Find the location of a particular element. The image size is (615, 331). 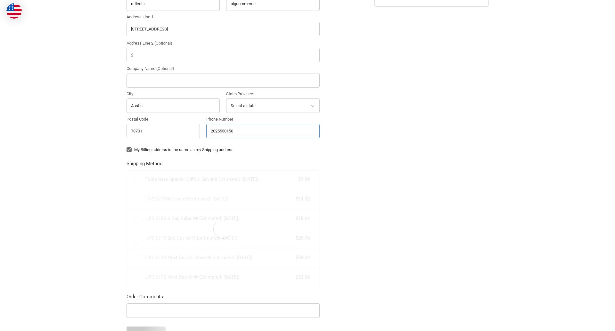

label: Address Line 2 is located at coordinates (223, 43).